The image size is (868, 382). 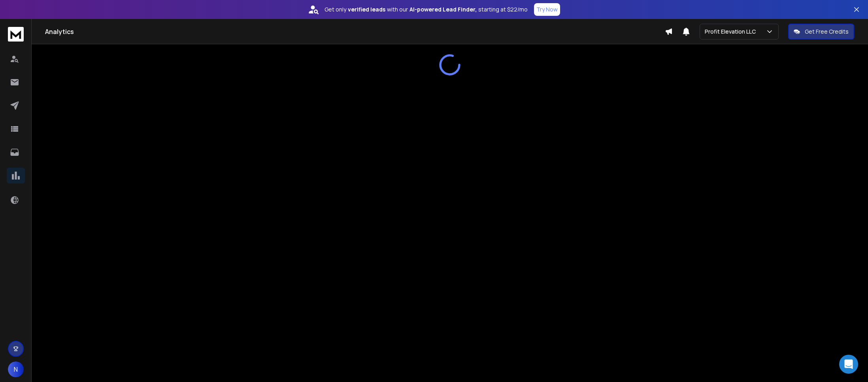 I want to click on div: Open Intercom Messenger, so click(x=848, y=363).